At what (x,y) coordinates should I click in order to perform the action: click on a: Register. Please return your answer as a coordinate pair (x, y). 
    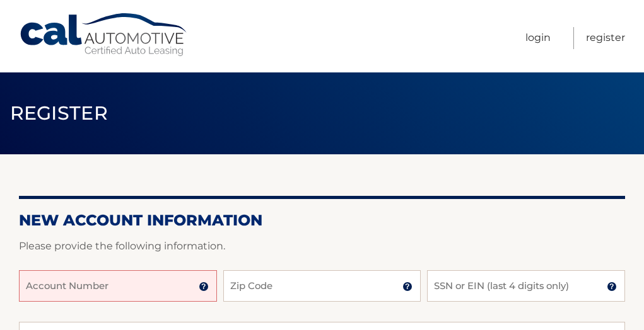
    Looking at the image, I should click on (606, 38).